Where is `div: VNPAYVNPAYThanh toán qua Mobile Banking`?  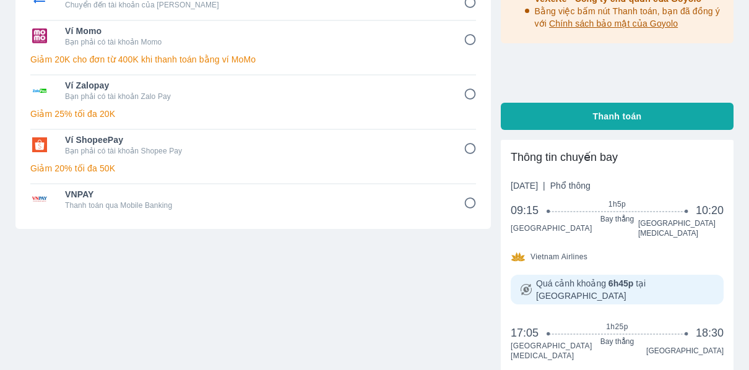 div: VNPAYVNPAYThanh toán qua Mobile Banking is located at coordinates (253, 199).